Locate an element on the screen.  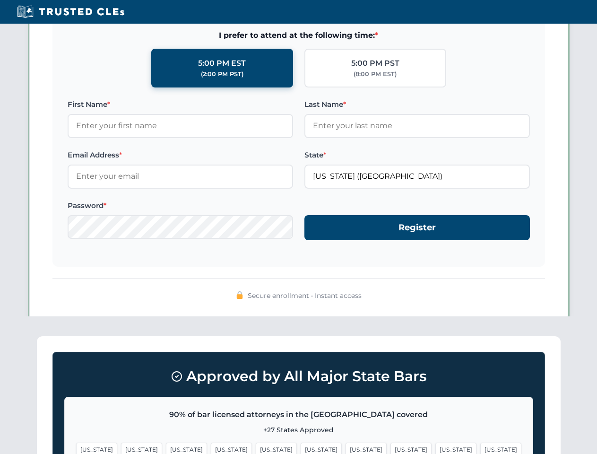
p: +27 States Approved is located at coordinates (299, 429).